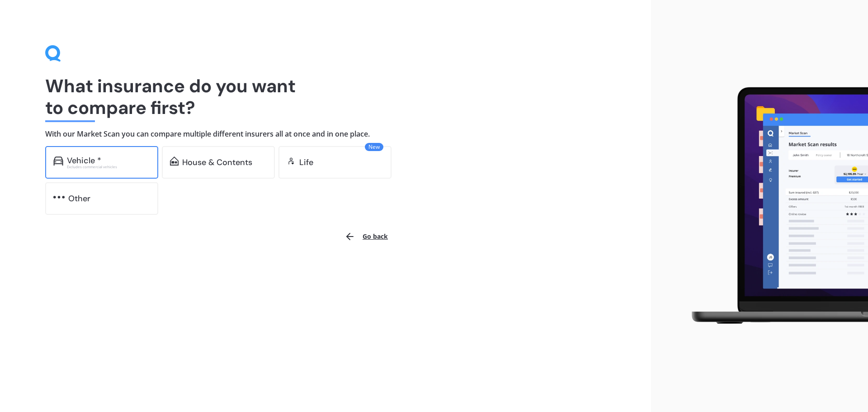 This screenshot has height=412, width=868. Describe the element at coordinates (79, 198) in the screenshot. I see `div: Other` at that location.